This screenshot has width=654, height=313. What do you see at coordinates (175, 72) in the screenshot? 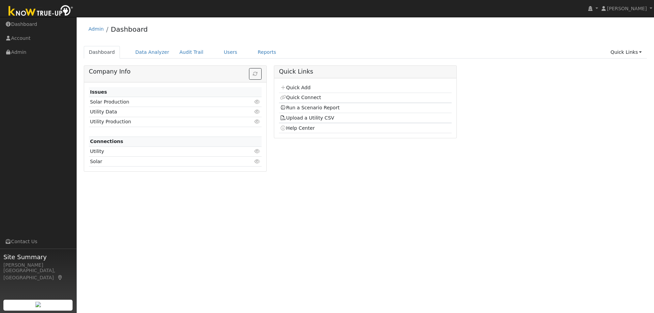
I see `h5: Company Info` at bounding box center [175, 72].